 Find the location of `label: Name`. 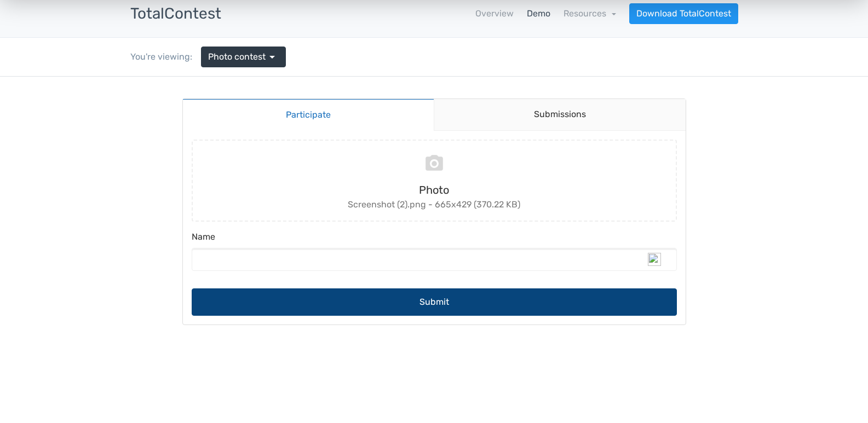

label: Name is located at coordinates (434, 162).